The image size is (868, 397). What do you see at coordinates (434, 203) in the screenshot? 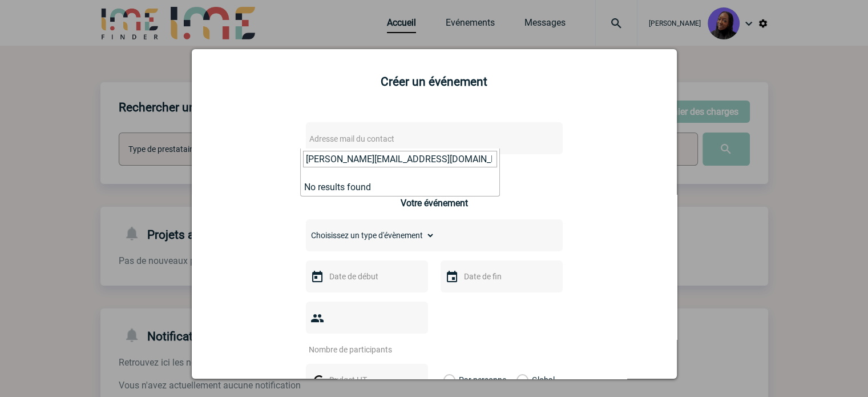
I see `h3: Votre événement` at bounding box center [434, 203].